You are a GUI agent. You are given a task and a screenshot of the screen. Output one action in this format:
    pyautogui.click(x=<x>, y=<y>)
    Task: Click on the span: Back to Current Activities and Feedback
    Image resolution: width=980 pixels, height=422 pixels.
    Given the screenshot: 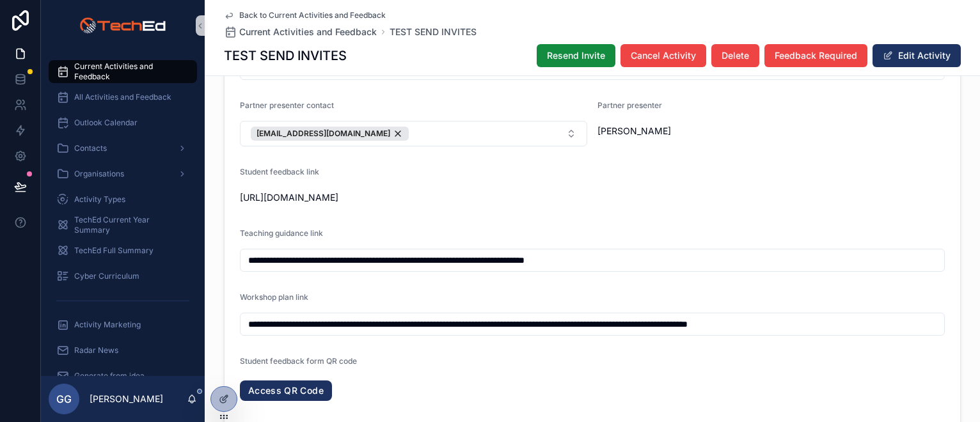 What is the action you would take?
    pyautogui.click(x=312, y=15)
    